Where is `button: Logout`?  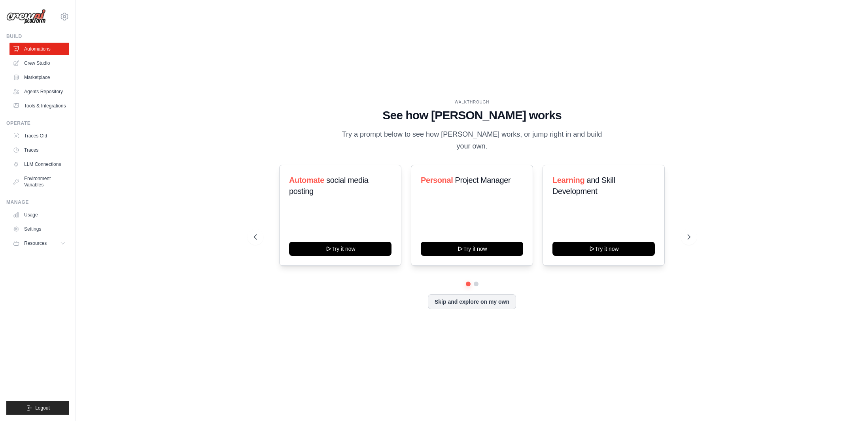 button: Logout is located at coordinates (38, 409).